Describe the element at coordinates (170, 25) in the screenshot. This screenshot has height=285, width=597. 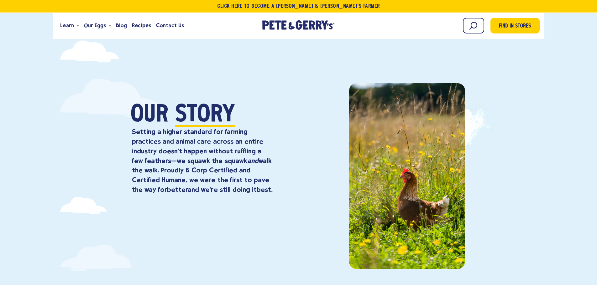
I see `span: Contact Us` at that location.